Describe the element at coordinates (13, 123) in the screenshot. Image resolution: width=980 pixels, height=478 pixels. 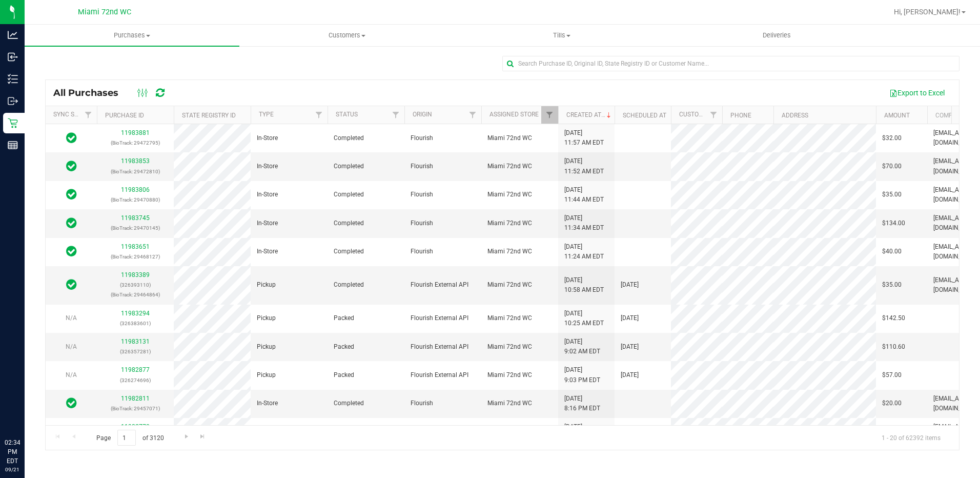
I see `inline-svg: Retail` at that location.